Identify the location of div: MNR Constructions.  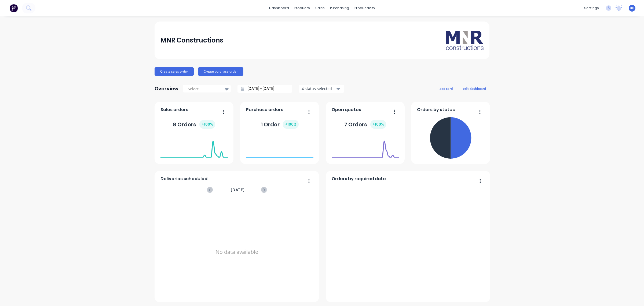
(192, 40).